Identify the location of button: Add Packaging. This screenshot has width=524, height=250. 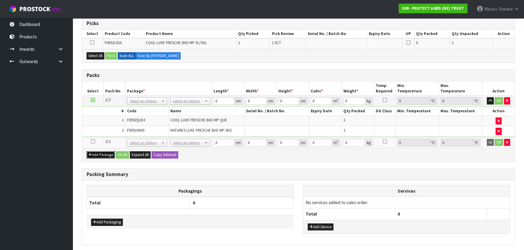
(107, 222).